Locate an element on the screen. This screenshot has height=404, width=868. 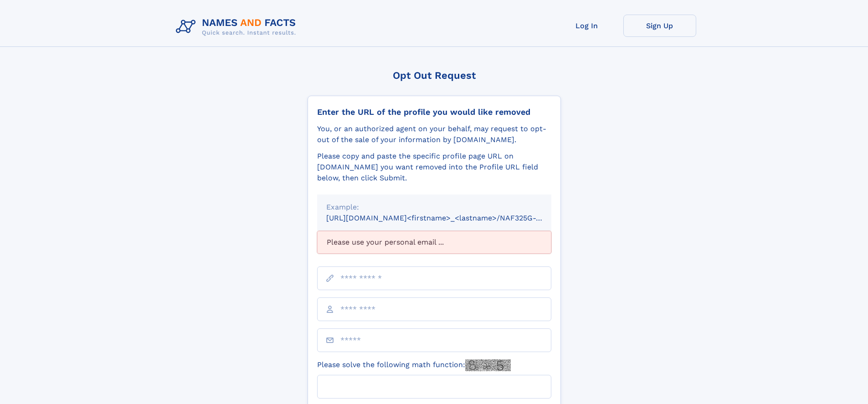
img: Logo Names and Facts is located at coordinates (238, 27).